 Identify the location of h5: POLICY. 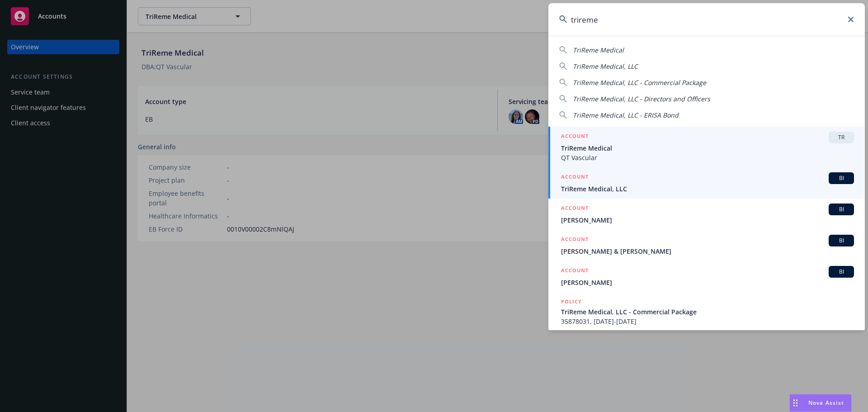
(571, 302).